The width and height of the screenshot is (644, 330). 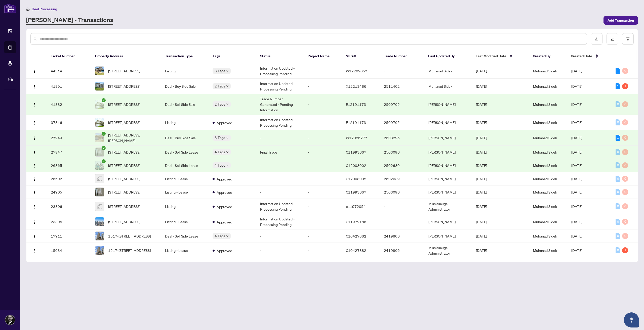 What do you see at coordinates (402, 152) in the screenshot?
I see `td: 2503096` at bounding box center [402, 152].